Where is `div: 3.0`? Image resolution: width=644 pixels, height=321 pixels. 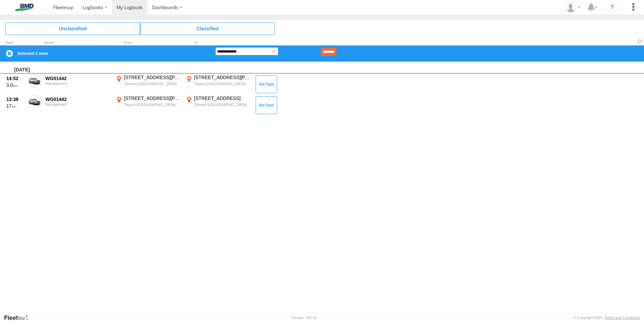
div: 3.0 is located at coordinates (16, 85).